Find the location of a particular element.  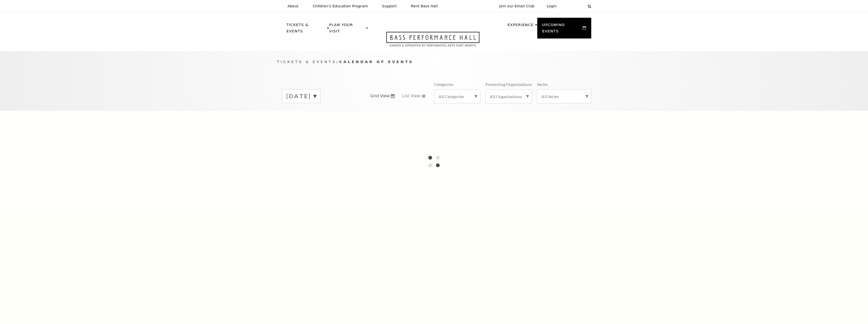

p: Upcoming Events is located at coordinates (562, 29).